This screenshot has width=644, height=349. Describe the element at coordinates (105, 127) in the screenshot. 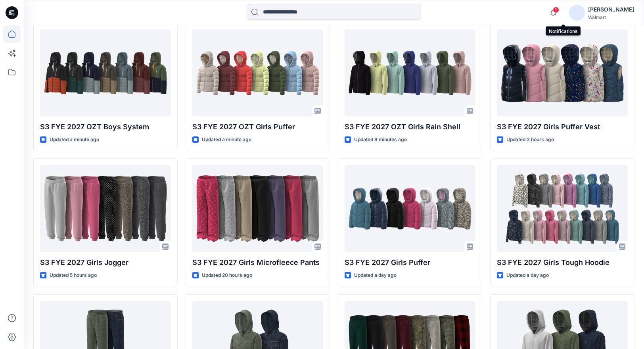

I see `p: S3 FYE 2027 OZT Boys System` at that location.